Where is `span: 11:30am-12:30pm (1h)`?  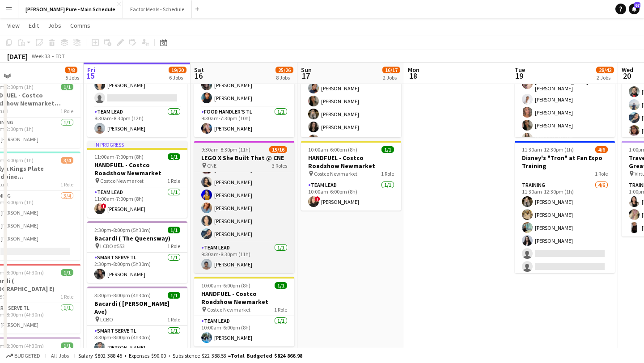 span: 11:30am-12:30pm (1h) is located at coordinates (548, 149).